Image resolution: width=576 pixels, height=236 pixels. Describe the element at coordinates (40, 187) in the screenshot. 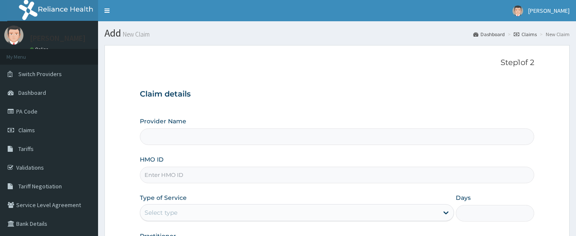

I see `span: Tariff Negotiation` at that location.